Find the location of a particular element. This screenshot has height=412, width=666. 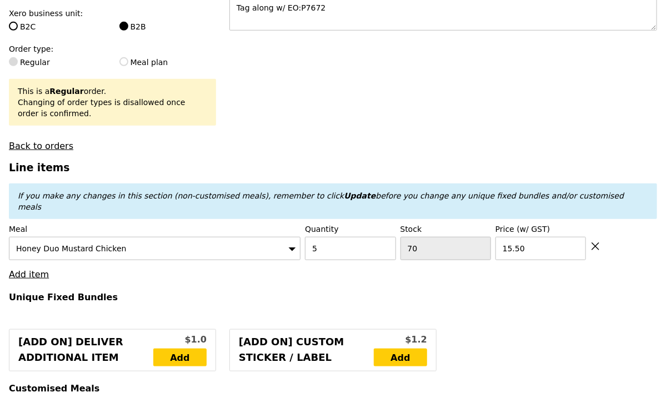

a: Add item is located at coordinates (29, 274).